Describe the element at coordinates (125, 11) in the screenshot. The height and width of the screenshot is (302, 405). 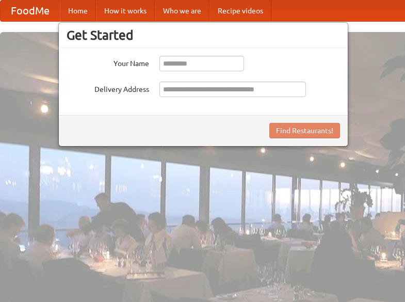
I see `a: How it works` at that location.